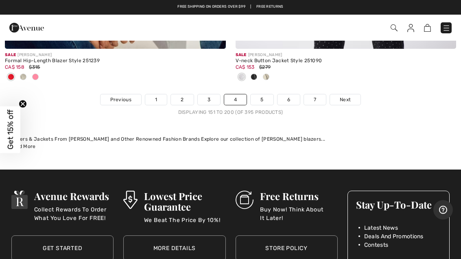 The image size is (461, 259). I want to click on div: Moonstone/black, so click(266, 77).